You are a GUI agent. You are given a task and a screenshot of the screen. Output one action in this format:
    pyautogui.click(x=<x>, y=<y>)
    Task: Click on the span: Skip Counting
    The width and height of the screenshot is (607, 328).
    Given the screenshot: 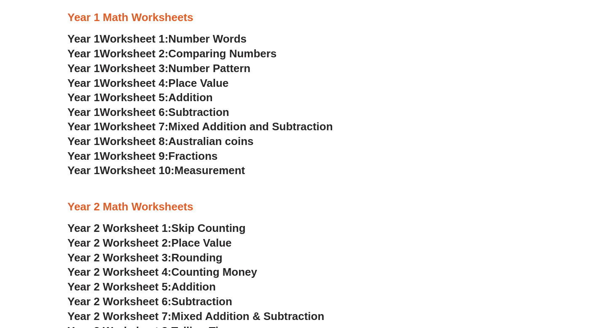 What is the action you would take?
    pyautogui.click(x=209, y=228)
    